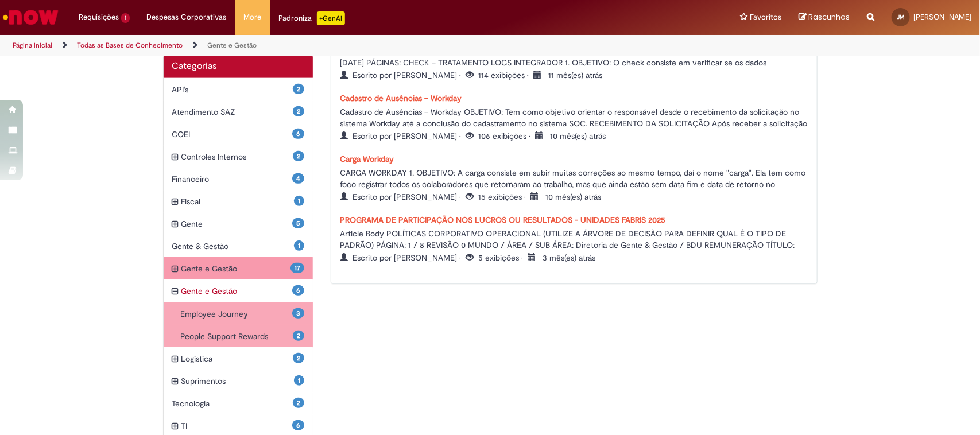 This screenshot has width=980, height=435. I want to click on span: Logistica, so click(237, 359).